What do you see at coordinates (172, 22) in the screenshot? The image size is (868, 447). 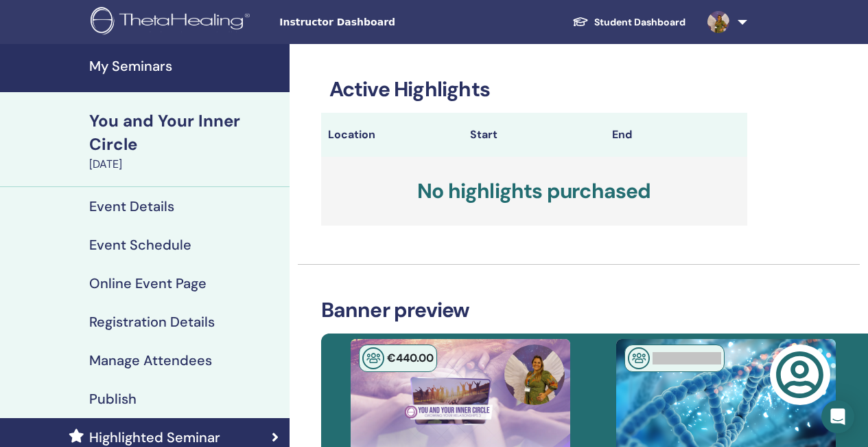 I see `img: logo.png` at bounding box center [172, 22].